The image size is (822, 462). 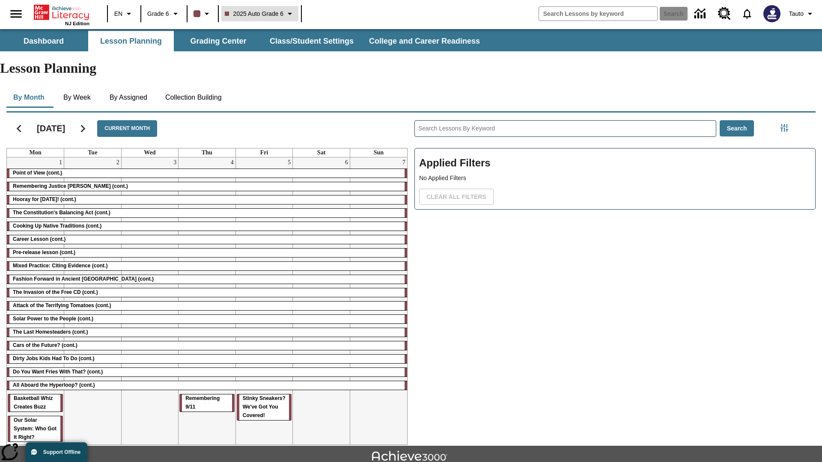 What do you see at coordinates (289, 163) in the screenshot?
I see `a: September 5, 2025` at bounding box center [289, 163].